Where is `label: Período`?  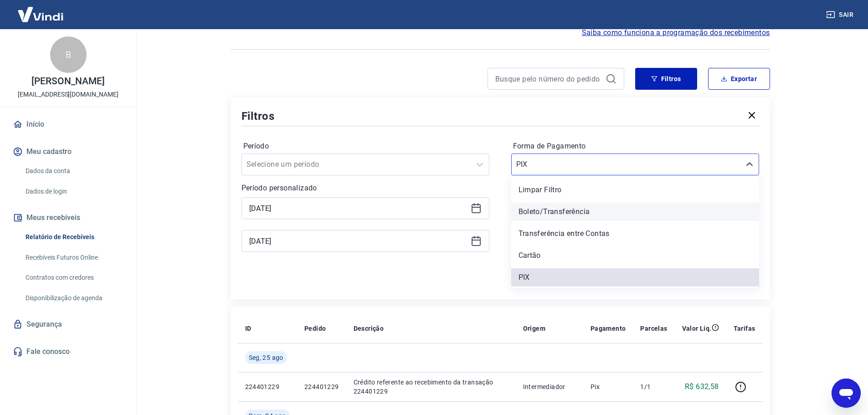 label: Período is located at coordinates (365, 147).